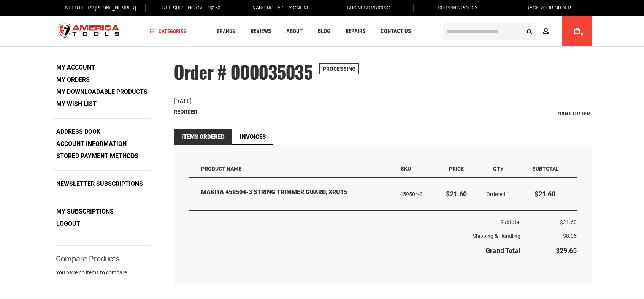 The image size is (644, 299). What do you see at coordinates (577, 31) in the screenshot?
I see `a: 0` at bounding box center [577, 31].